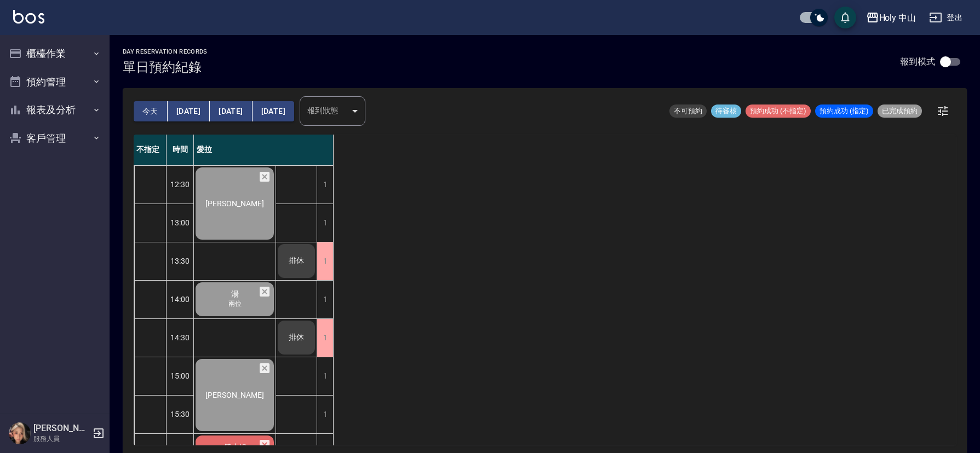  I want to click on h3: 單日預約紀錄, so click(164, 67).